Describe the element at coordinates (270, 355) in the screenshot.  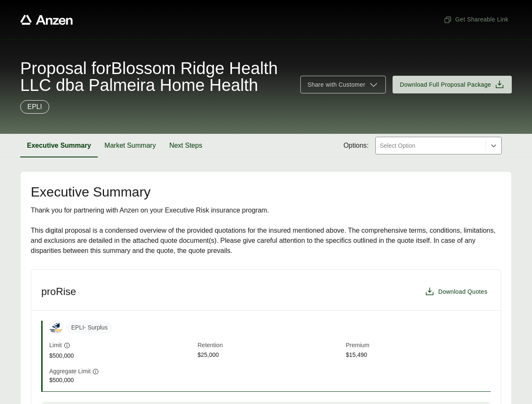
I see `span: $25,000` at that location.